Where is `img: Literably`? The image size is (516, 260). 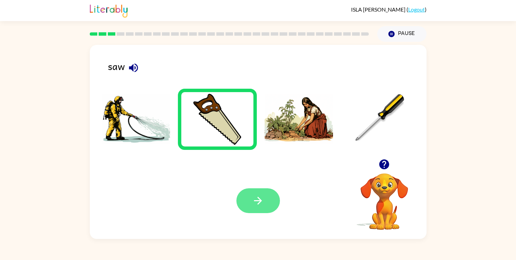
img: Literably is located at coordinates (109, 10).